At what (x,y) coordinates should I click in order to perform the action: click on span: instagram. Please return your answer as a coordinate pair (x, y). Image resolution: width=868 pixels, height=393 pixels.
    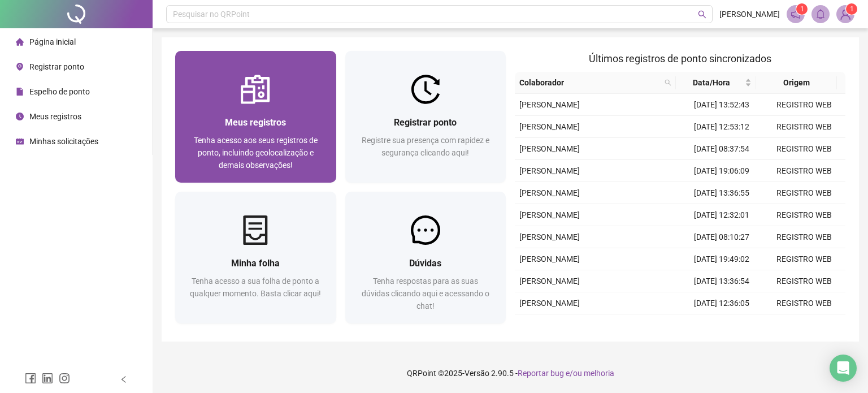
    Looking at the image, I should click on (64, 378).